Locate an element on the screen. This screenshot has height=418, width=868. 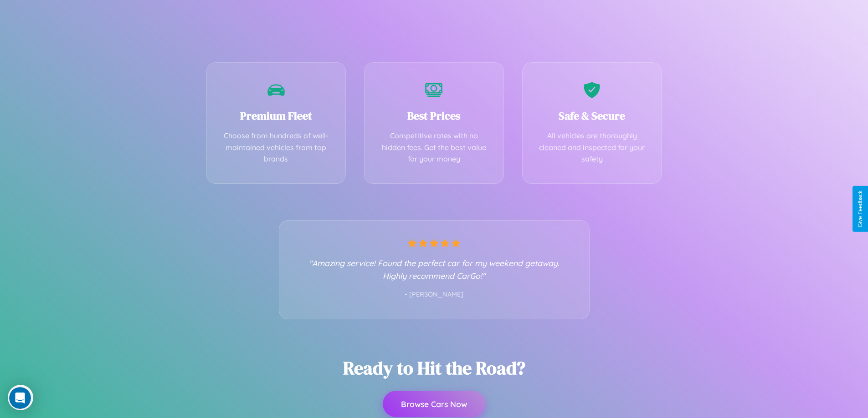
p: "Amazing service! Found the perfect car for my weekend getaway. Highly recommend CarGo!" is located at coordinates (434, 270).